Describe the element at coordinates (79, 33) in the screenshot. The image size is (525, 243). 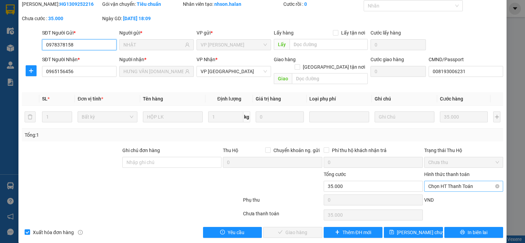
I see `div: SĐT Người Gửi` at that location.